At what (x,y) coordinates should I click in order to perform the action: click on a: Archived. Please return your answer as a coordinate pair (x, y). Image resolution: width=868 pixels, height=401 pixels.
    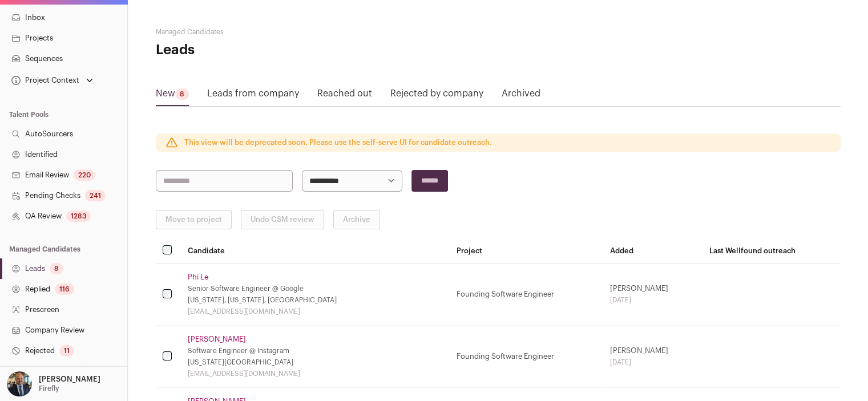
    Looking at the image, I should click on (521, 96).